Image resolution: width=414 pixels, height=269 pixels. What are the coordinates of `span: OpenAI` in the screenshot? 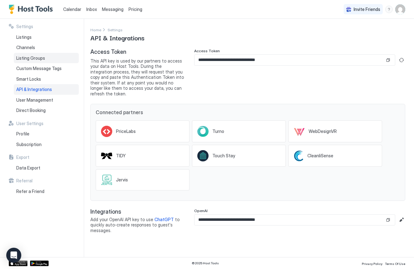 It's located at (201, 211).